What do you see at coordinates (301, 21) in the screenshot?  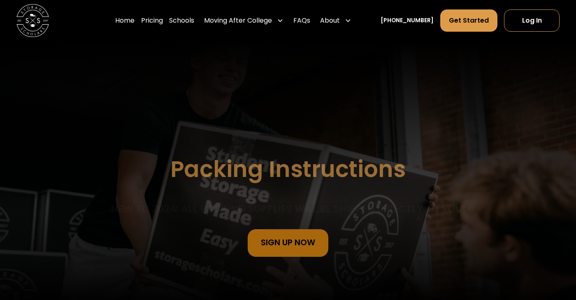 I see `a: FAQs` at bounding box center [301, 21].